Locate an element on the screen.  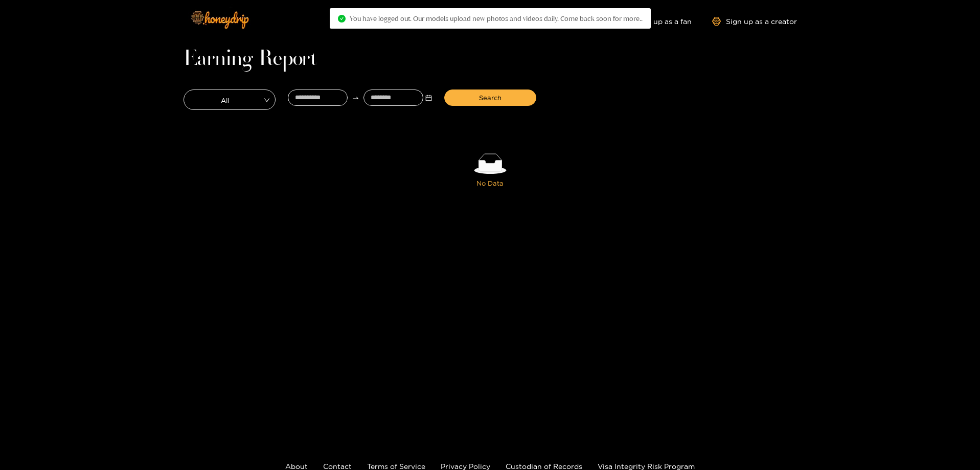
span: to is located at coordinates (355, 97).